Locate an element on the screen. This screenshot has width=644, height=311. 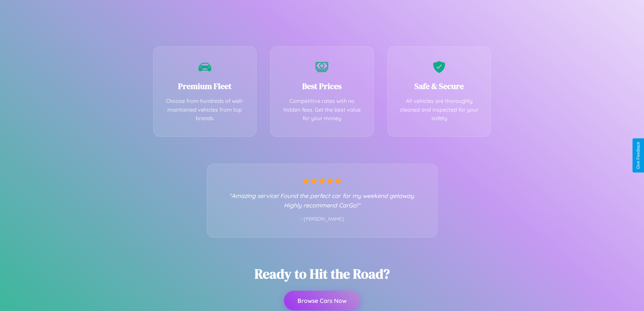
p: All vehicles are thoroughly cleaned and inspected for your safety is located at coordinates (439, 110).